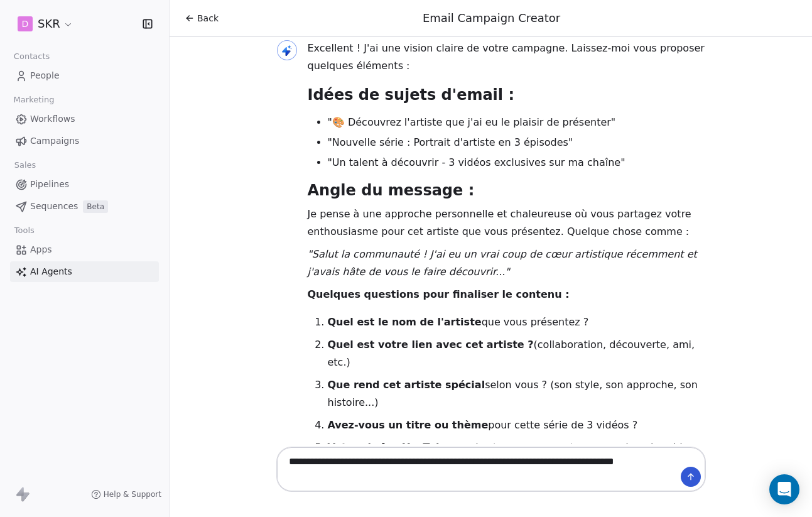 This screenshot has width=812, height=517. What do you see at coordinates (507, 57) in the screenshot?
I see `p: Excellent ! J'ai une vision claire de votre campagne. Laissez-moi vous proposer quelques éléments :` at bounding box center [507, 57].